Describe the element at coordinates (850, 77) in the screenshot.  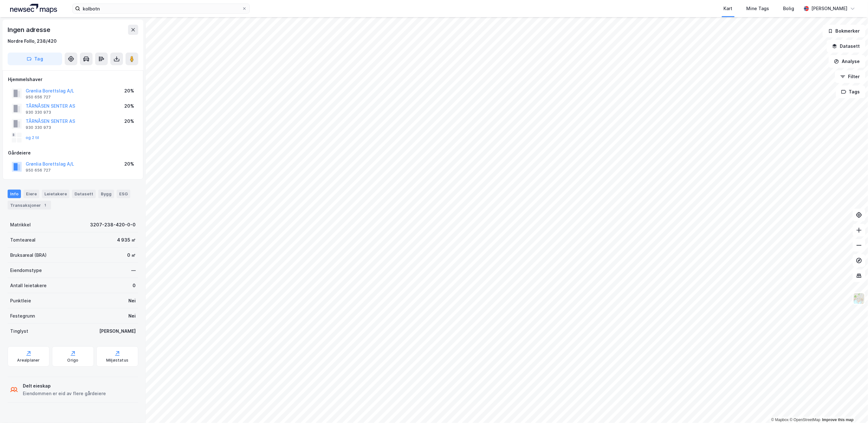
I see `button: Filter` at that location.